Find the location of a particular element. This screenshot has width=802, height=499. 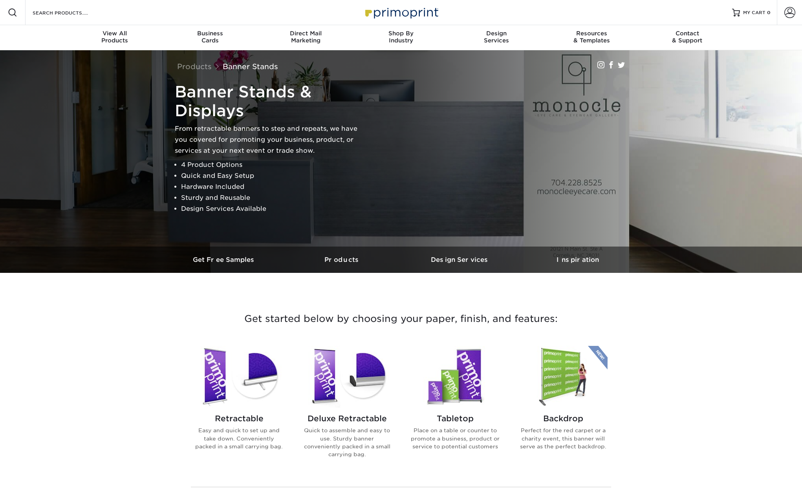

img: Deluxe Retractable Banner Stands is located at coordinates (347, 377).